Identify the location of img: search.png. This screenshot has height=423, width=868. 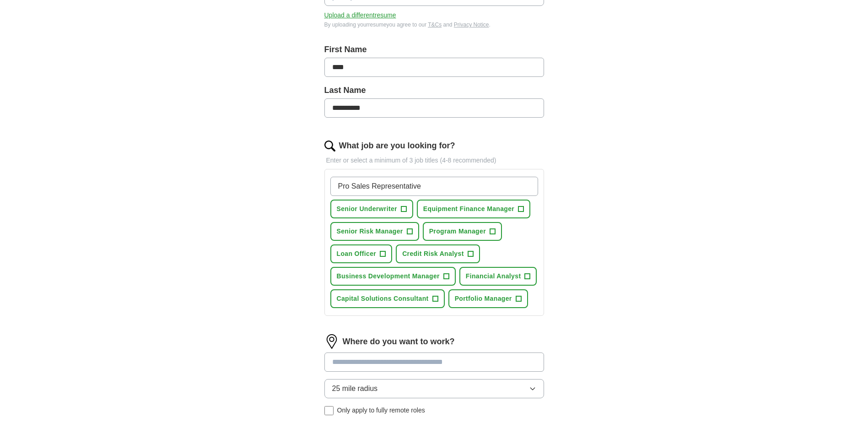
(330, 146).